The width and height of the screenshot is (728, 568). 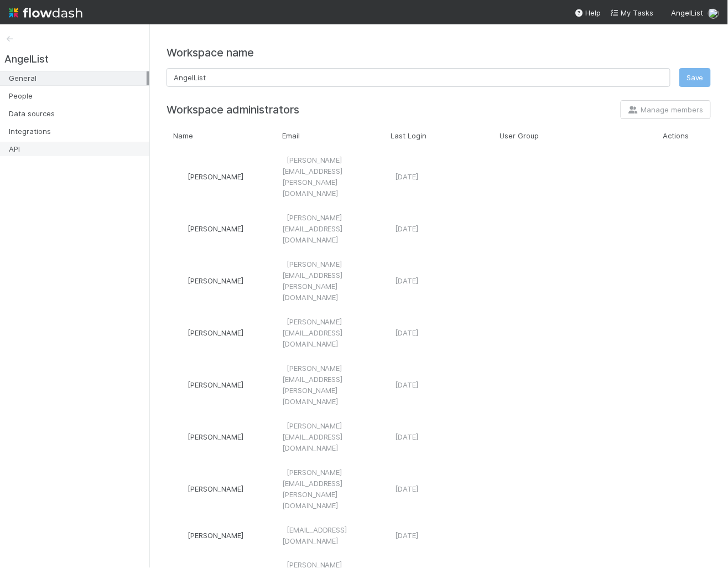 What do you see at coordinates (439, 53) in the screenshot?
I see `h4: Workspace name` at bounding box center [439, 53].